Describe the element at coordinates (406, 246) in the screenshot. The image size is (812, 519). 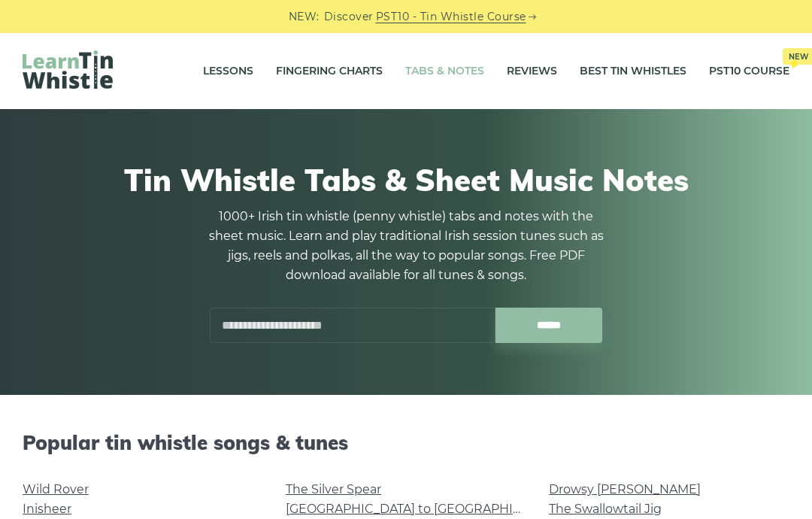
I see `p: 1000+ Irish tin whistle (penny whistle) tabs and notes with the sheet music. Learn and play tradi...` at that location.